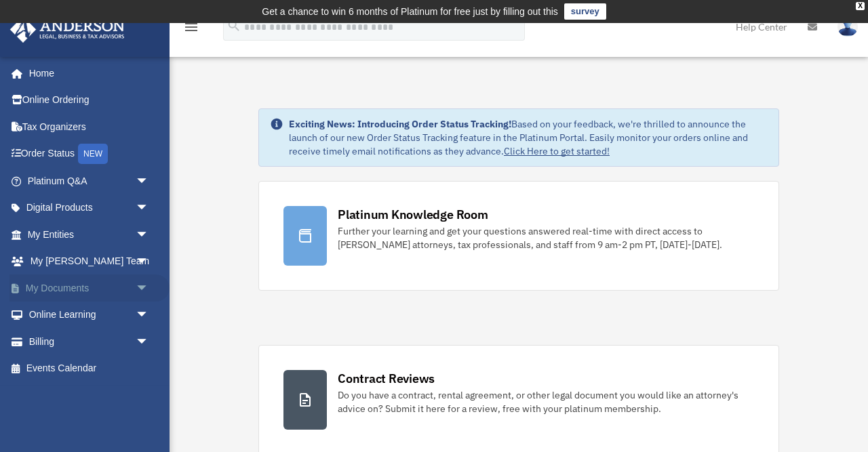 The width and height of the screenshot is (868, 452). What do you see at coordinates (546, 238) in the screenshot?
I see `div: Further your learning and get your questions answered real-time with direct access to [PERSON_NAM...` at bounding box center [546, 238].